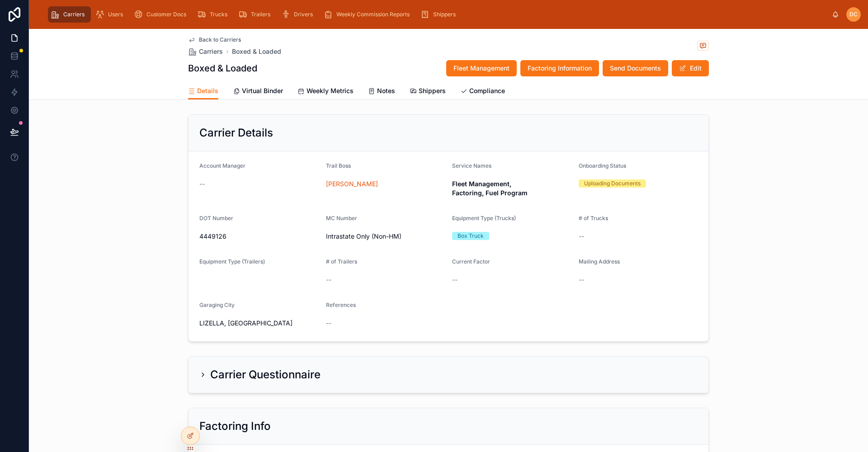 This screenshot has height=452, width=868. Describe the element at coordinates (594, 218) in the screenshot. I see `span: # of Trucks` at that location.